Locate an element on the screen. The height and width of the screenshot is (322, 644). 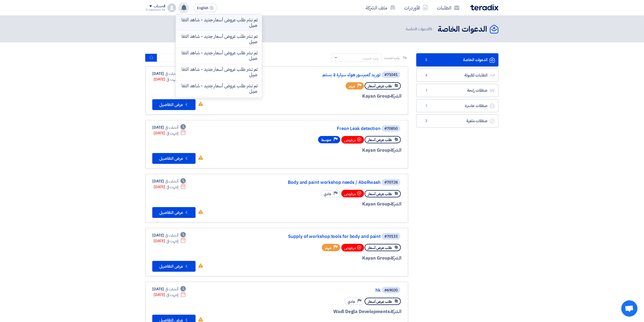
a: صفقات خاسرة1 is located at coordinates (457, 106).